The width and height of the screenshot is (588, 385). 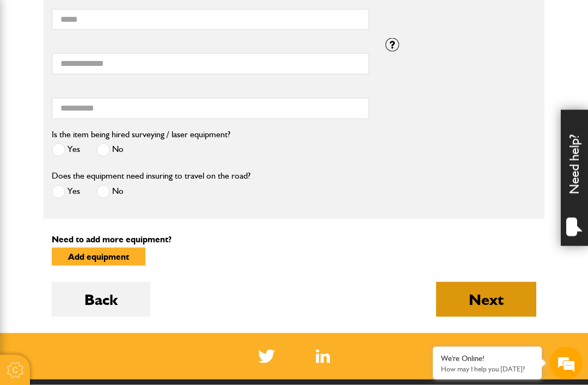 What do you see at coordinates (106, 177) in the screenshot?
I see `input: Enter your phone number` at bounding box center [106, 177].